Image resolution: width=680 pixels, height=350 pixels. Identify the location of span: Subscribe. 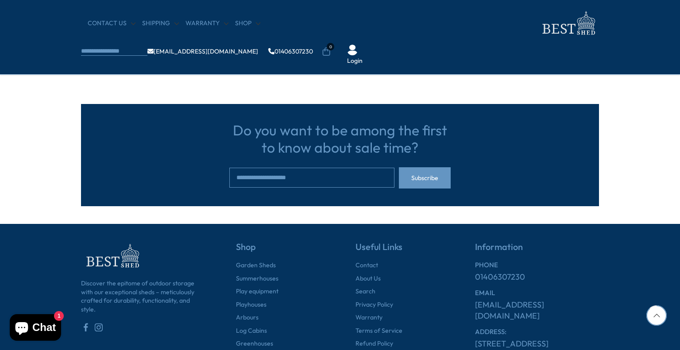
(424, 178).